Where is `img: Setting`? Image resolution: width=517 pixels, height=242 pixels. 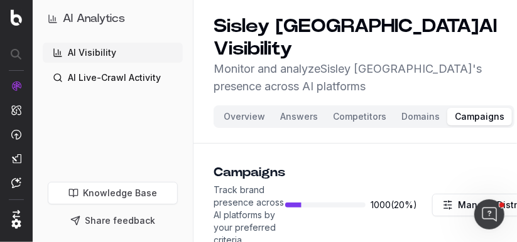 img: Setting is located at coordinates (16, 224).